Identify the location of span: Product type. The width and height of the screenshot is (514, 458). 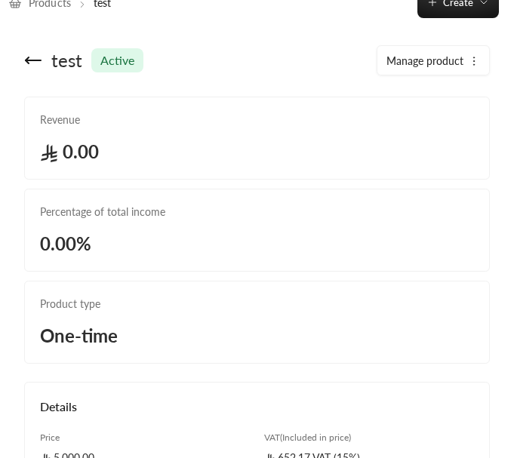
(256, 304).